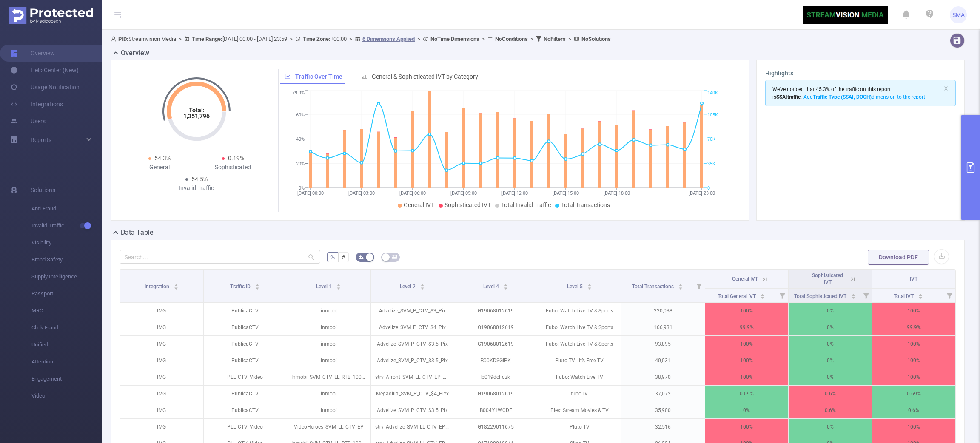 The height and width of the screenshot is (443, 980). I want to click on b: No Filters, so click(554, 39).